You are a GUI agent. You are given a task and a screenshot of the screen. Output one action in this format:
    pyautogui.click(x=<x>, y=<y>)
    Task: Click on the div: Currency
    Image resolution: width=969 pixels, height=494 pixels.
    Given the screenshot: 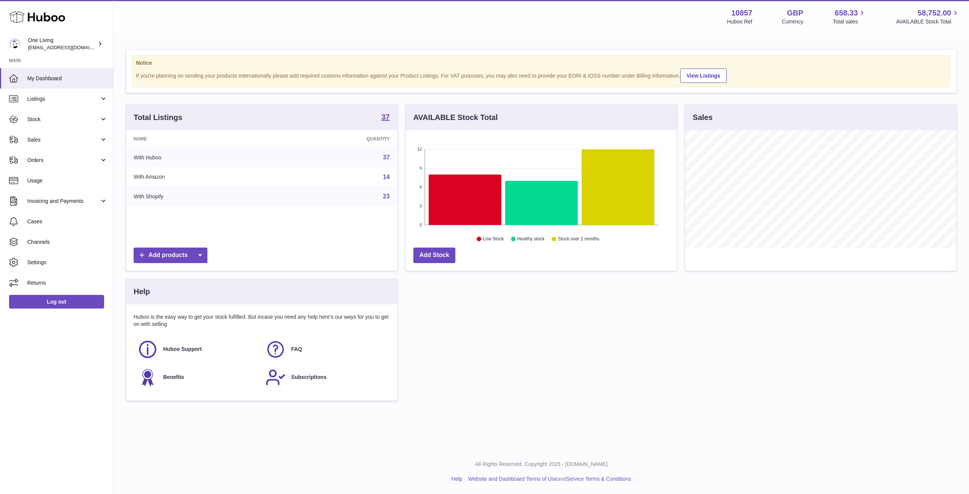 What is the action you would take?
    pyautogui.click(x=792, y=22)
    